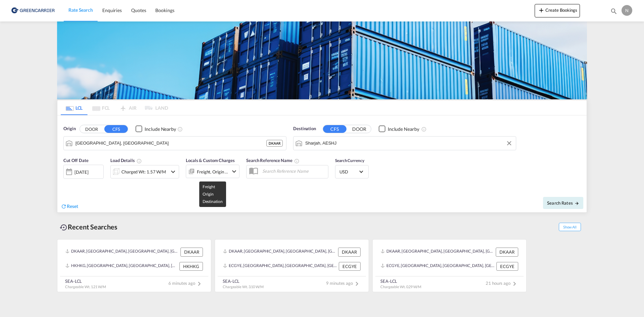 The width and height of the screenshot is (644, 317). I want to click on div: HKHKG, so click(191, 266).